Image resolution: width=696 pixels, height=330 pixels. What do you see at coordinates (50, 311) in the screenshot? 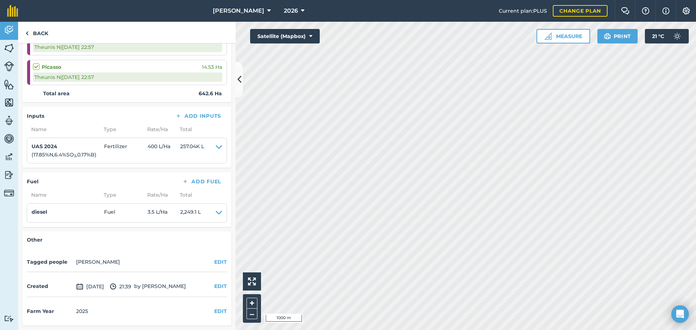
I see `h4: Farm Year` at bounding box center [50, 311].